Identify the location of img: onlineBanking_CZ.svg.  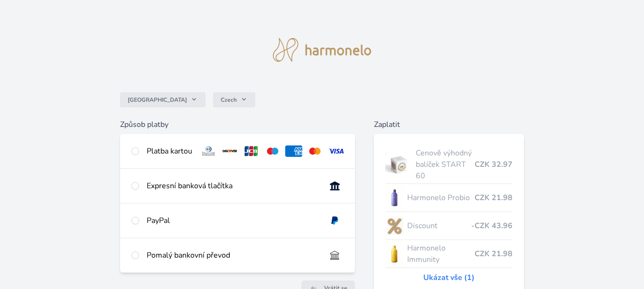
(335, 186).